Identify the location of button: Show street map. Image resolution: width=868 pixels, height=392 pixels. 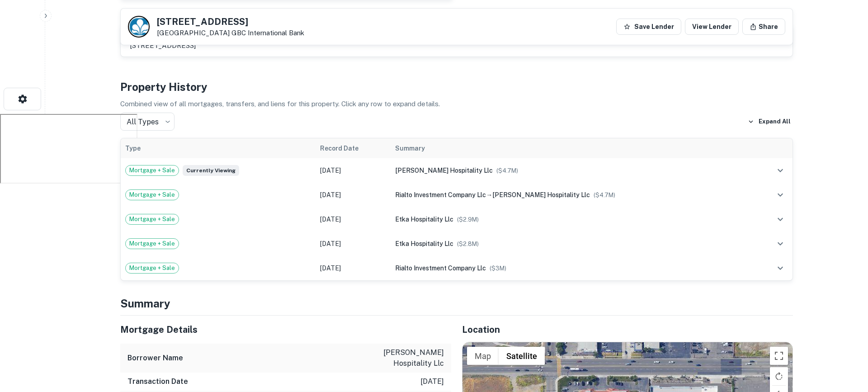
(483, 356).